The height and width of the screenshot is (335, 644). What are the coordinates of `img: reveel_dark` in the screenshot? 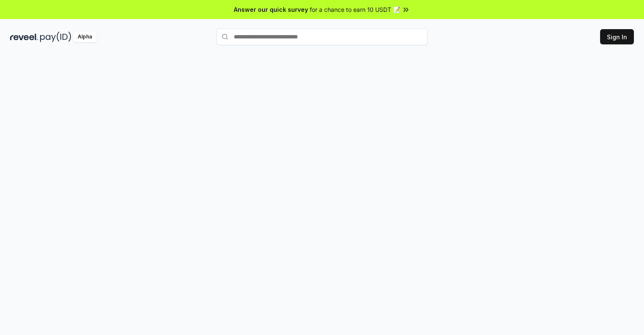 It's located at (24, 37).